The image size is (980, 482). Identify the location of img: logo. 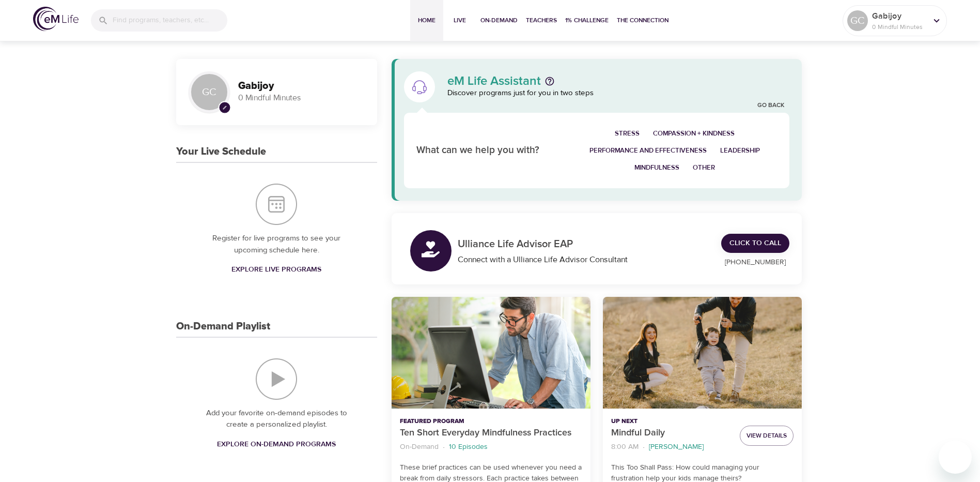
(56, 19).